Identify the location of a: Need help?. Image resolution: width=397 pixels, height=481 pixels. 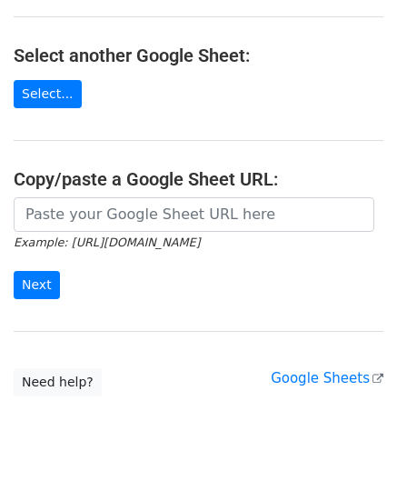
(57, 382).